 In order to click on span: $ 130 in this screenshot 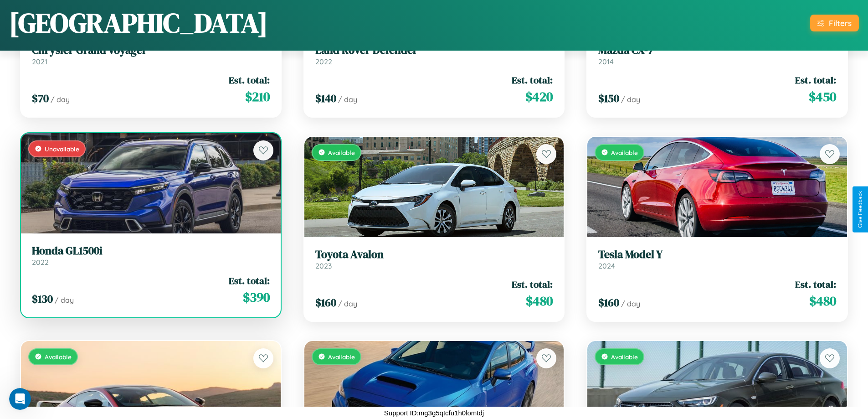, I will do `click(43, 298)`.